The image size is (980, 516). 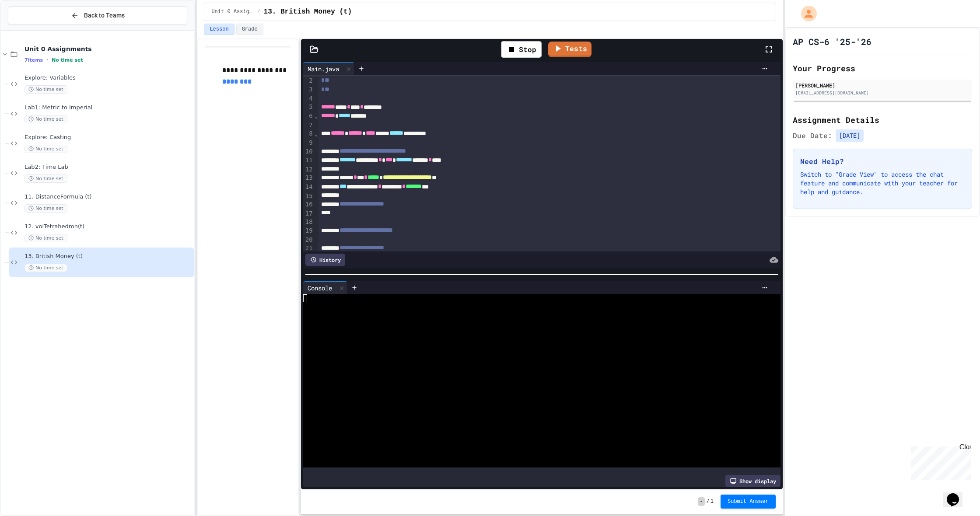 I want to click on span: Back to Teams, so click(x=104, y=15).